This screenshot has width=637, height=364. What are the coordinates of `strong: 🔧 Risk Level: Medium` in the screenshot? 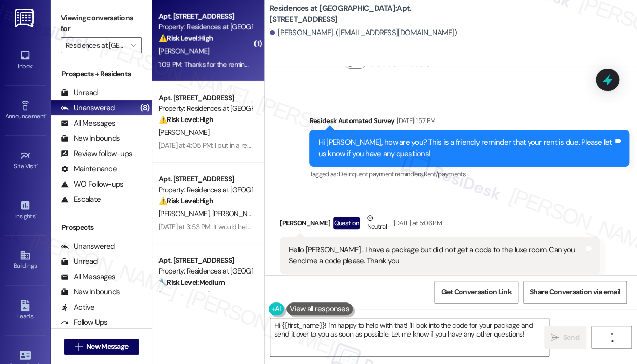 It's located at (192, 282).